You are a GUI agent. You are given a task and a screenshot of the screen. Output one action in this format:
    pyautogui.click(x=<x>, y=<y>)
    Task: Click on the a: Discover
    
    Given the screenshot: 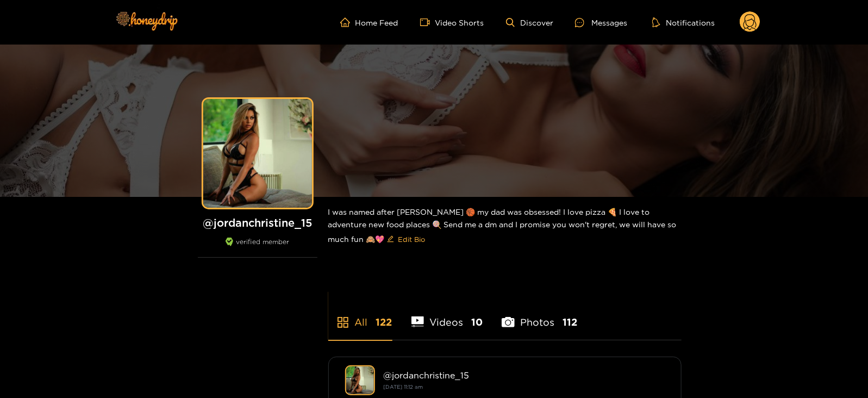 What is the action you would take?
    pyautogui.click(x=530, y=22)
    